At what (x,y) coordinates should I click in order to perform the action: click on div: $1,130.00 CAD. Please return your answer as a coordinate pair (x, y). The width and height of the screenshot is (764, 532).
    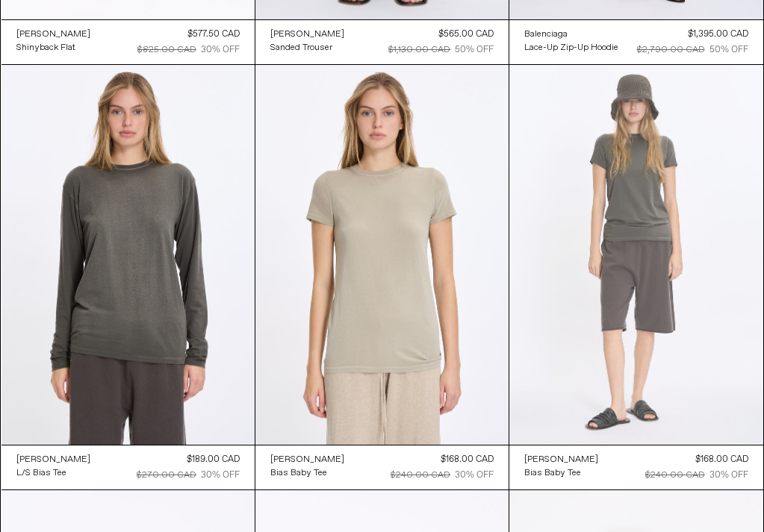
    Looking at the image, I should click on (419, 50).